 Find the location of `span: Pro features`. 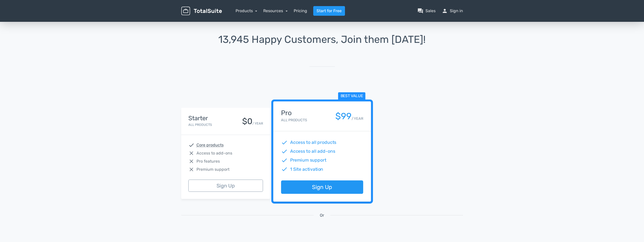

span: Pro features is located at coordinates (208, 162).